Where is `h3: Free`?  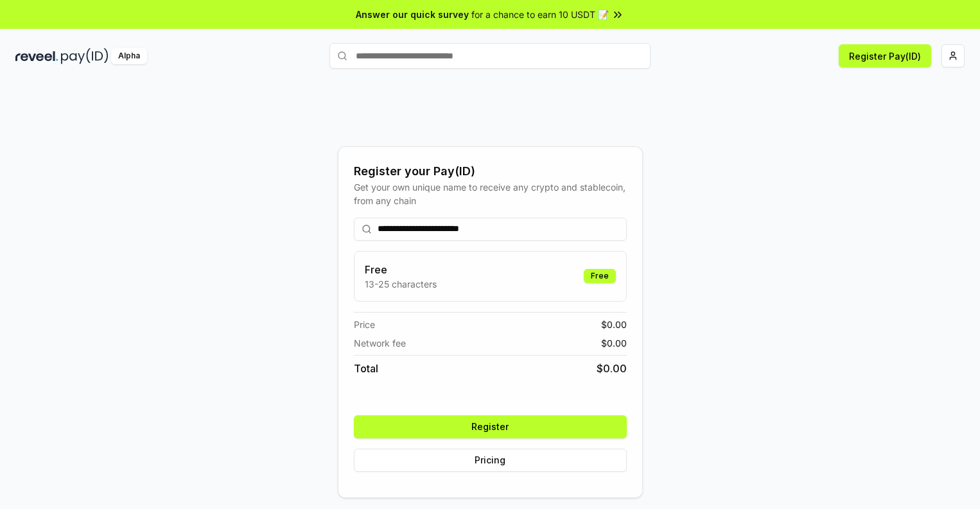
h3: Free is located at coordinates (401, 269).